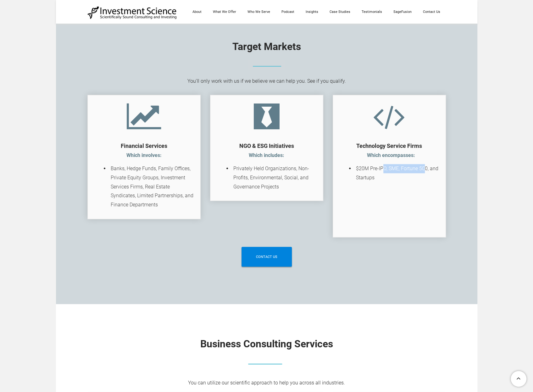 Image resolution: width=533 pixels, height=392 pixels. I want to click on strong: ​NGO & ESG Initiatives, so click(267, 146).